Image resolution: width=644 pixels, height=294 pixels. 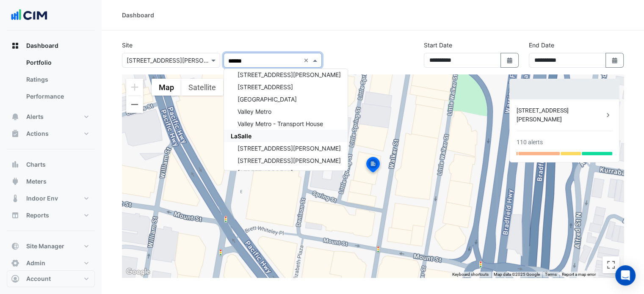 What do you see at coordinates (579, 274) in the screenshot?
I see `a: Report a map error` at bounding box center [579, 274].